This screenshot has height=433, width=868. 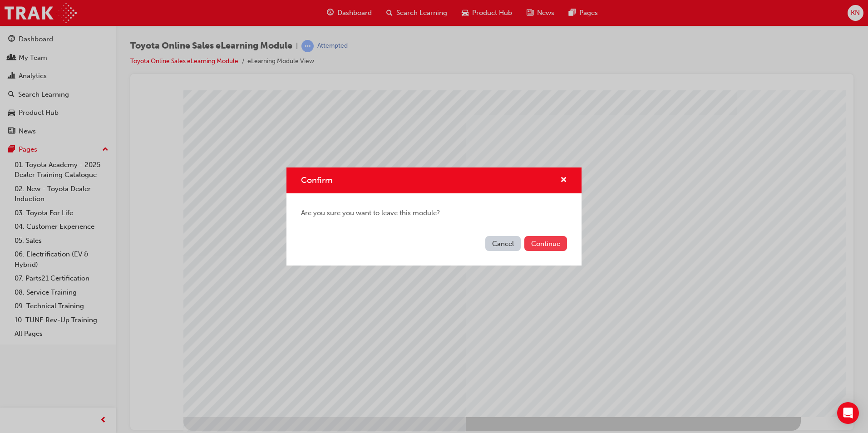 I want to click on span: cross-icon, so click(x=563, y=181).